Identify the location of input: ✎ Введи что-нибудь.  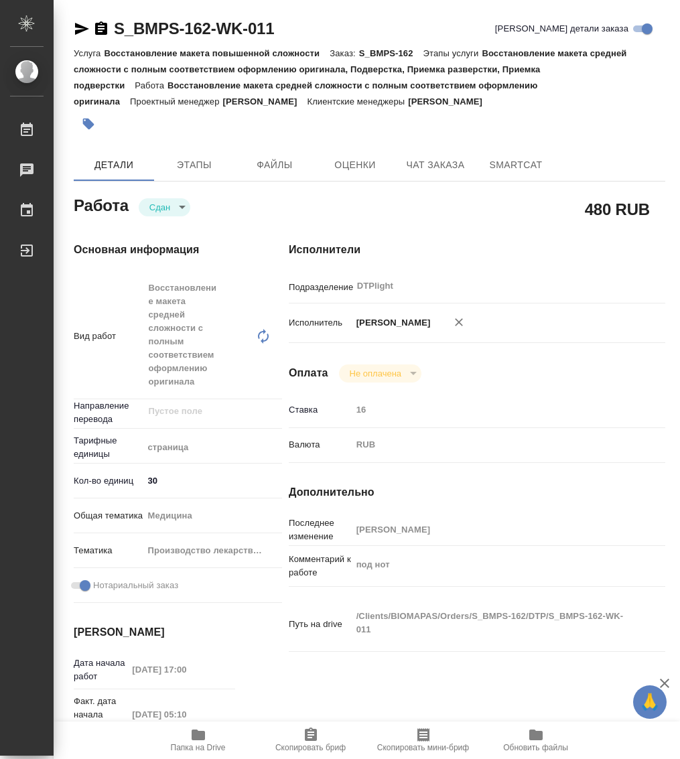
(212, 481).